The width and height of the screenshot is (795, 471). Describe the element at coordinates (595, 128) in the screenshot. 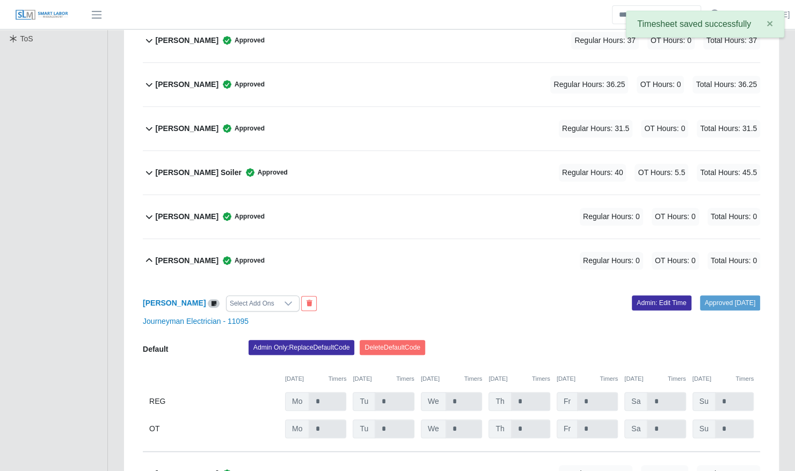

I see `span: Regular Hours: 31.5` at that location.